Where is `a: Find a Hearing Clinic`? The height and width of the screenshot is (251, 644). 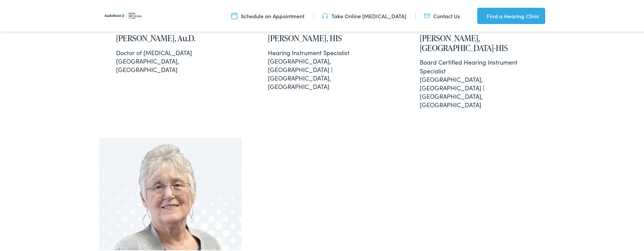
a: Find a Hearing Clinic is located at coordinates (511, 15).